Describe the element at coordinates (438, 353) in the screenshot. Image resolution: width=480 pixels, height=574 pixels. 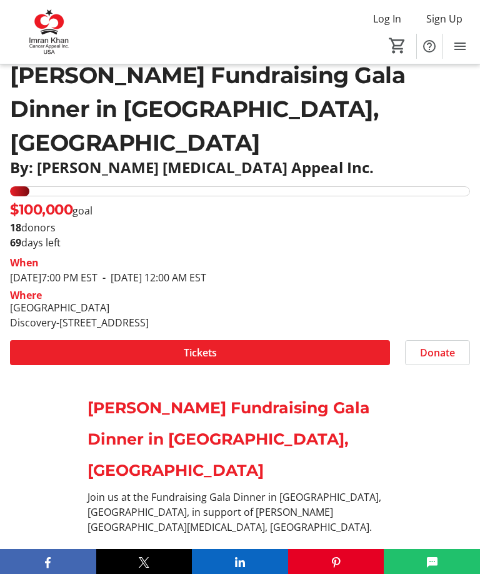
I see `span: Donate` at that location.